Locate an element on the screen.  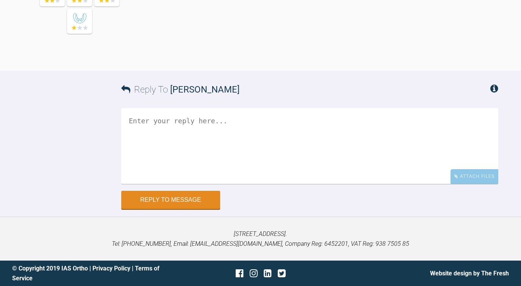
a: Privacy Policy is located at coordinates (111, 268).